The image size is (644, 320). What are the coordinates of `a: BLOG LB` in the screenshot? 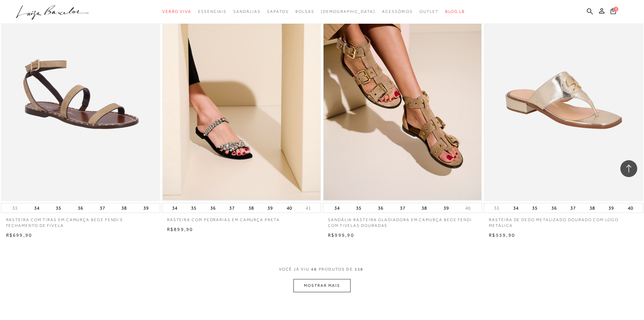 It's located at (455, 12).